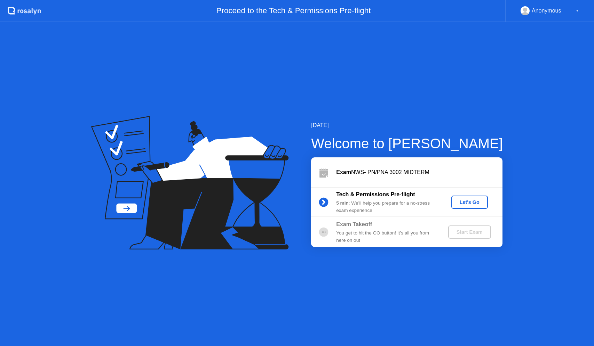  What do you see at coordinates (342, 203) in the screenshot?
I see `b: 5 min` at bounding box center [342, 203].